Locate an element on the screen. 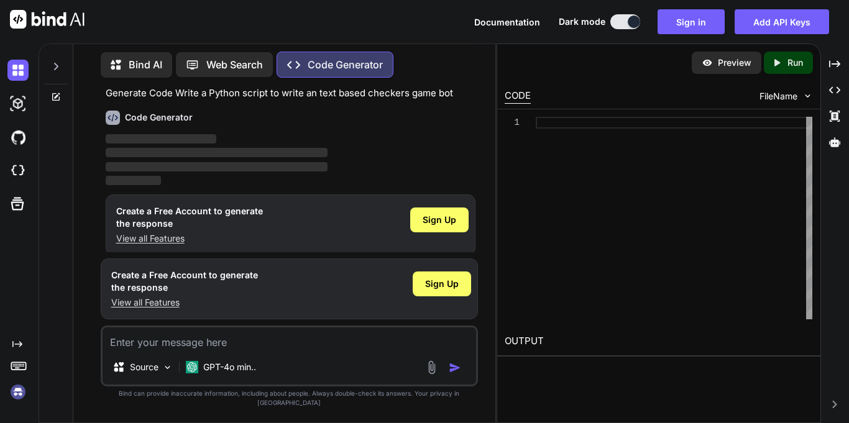  img: chevron down is located at coordinates (807, 96).